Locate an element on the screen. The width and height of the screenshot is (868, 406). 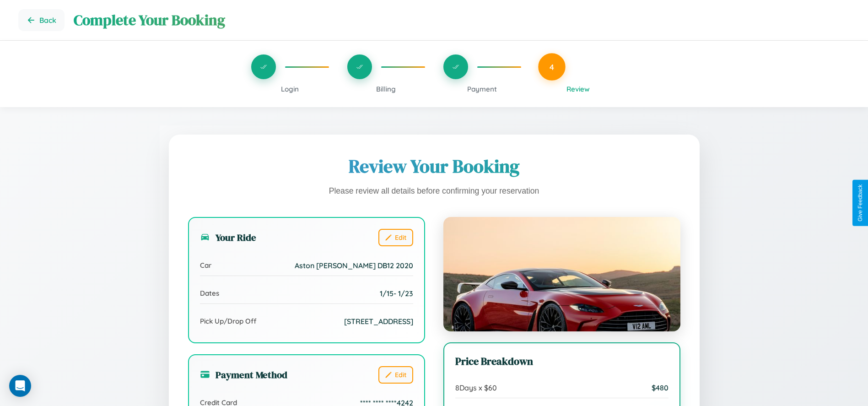
h3: Price Breakdown is located at coordinates (562, 361).